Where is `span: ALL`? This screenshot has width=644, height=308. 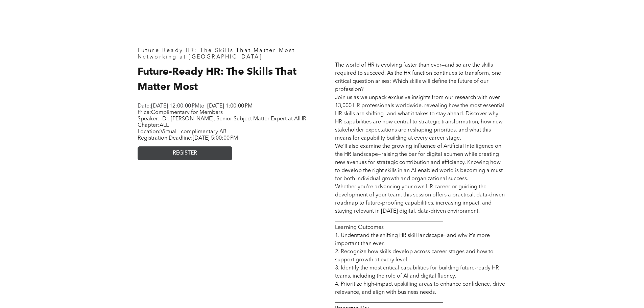 span: ALL is located at coordinates (164, 126).